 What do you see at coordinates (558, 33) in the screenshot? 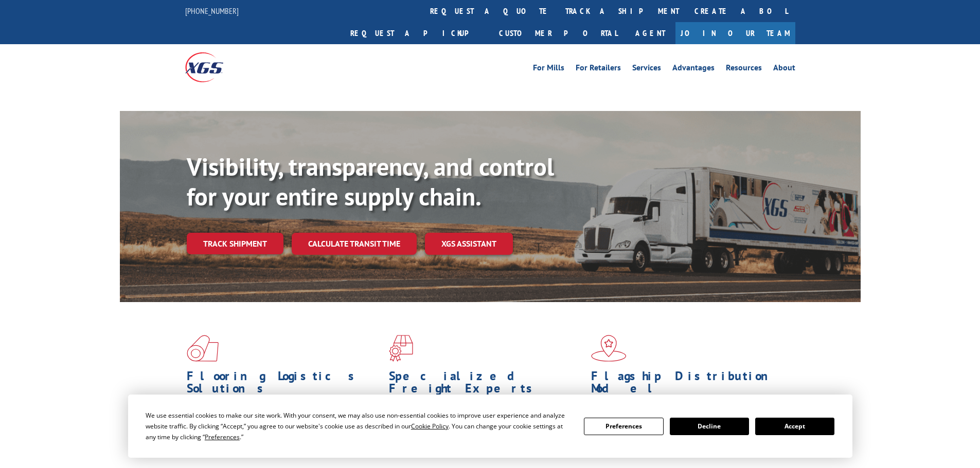
I see `a: Customer Portal` at bounding box center [558, 33].